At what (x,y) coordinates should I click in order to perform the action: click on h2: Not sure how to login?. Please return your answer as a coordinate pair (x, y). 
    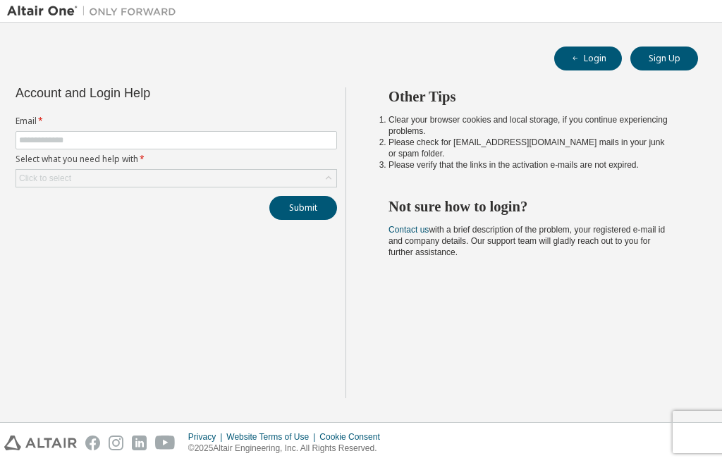
    Looking at the image, I should click on (530, 207).